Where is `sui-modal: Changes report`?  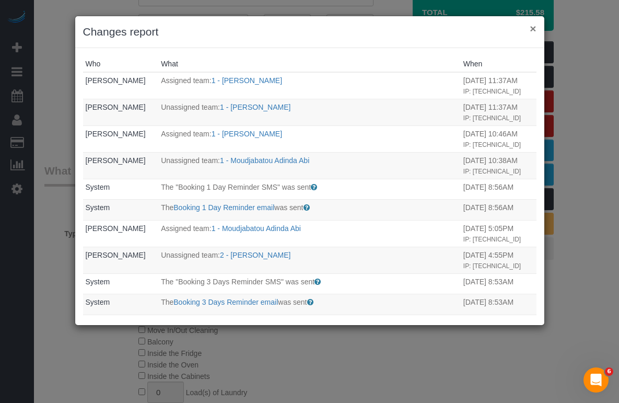 sui-modal: Changes report is located at coordinates (310, 170).